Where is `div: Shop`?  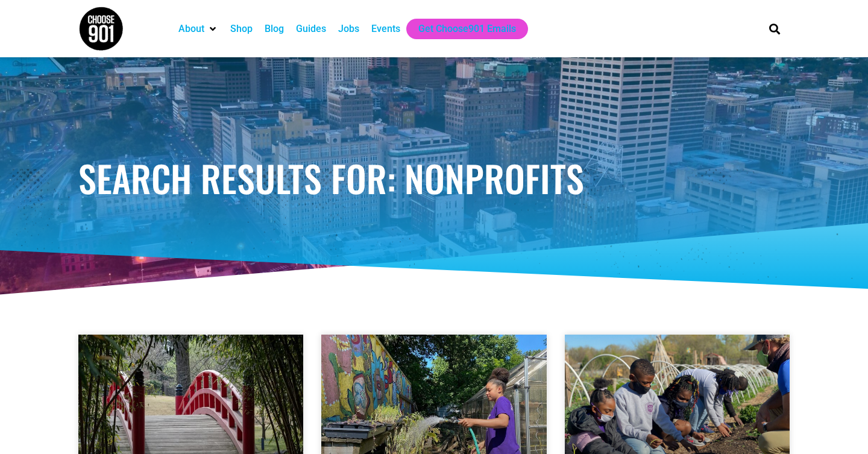 div: Shop is located at coordinates (242, 29).